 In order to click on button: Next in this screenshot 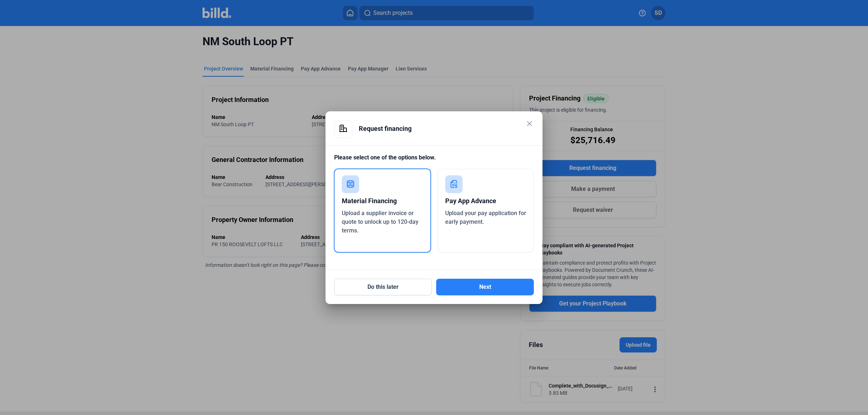, I will do `click(485, 287)`.